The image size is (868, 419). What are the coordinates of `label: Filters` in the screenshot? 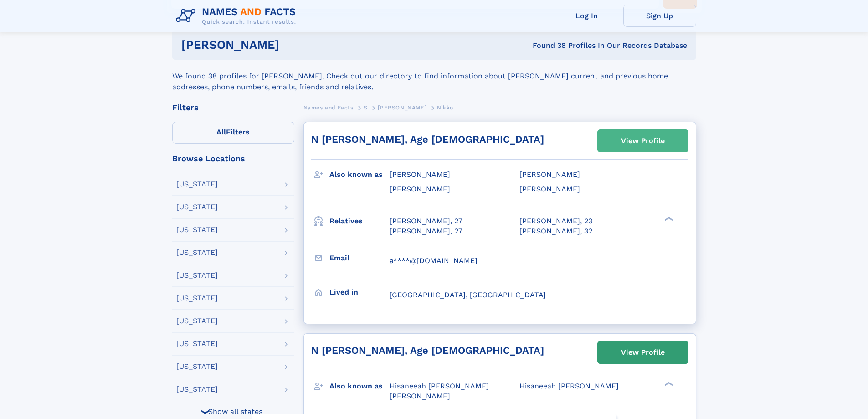 It's located at (233, 132).